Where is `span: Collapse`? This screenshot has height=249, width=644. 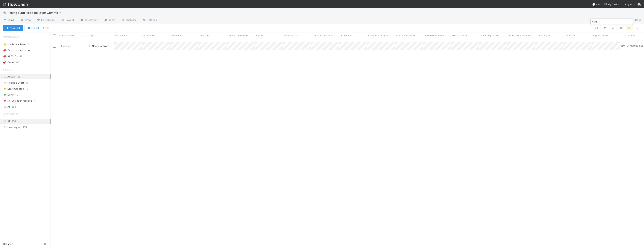 span: Collapse is located at coordinates (8, 244).